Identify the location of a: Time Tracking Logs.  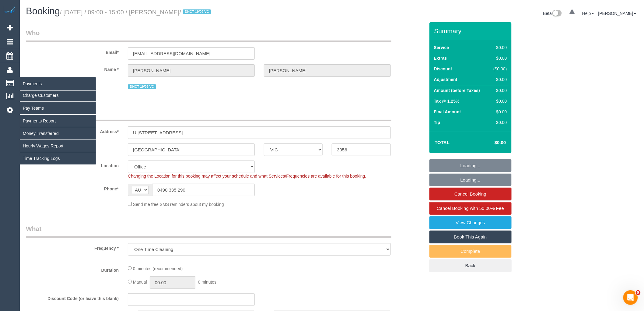
(58, 159).